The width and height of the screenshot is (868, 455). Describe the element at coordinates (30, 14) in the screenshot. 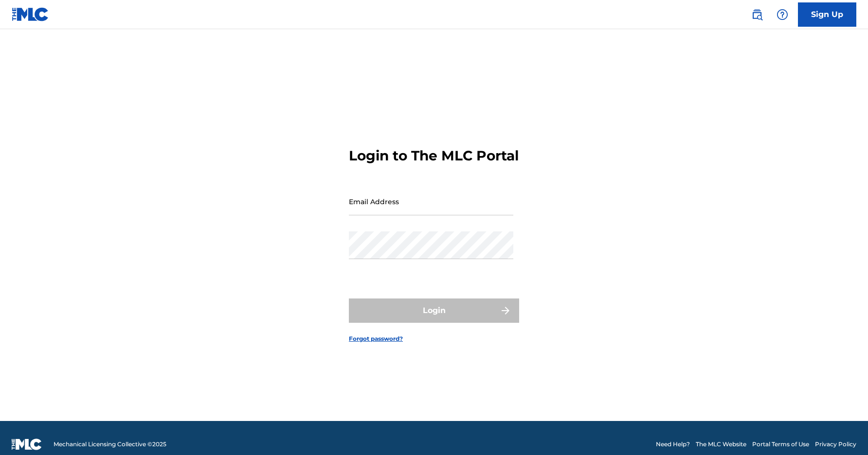

I see `img: MLC Logo` at that location.